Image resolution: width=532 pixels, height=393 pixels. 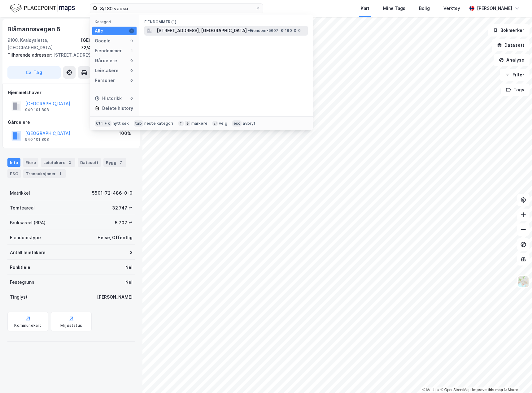 What do you see at coordinates (237, 123) in the screenshot?
I see `div: esc` at bounding box center [237, 123].